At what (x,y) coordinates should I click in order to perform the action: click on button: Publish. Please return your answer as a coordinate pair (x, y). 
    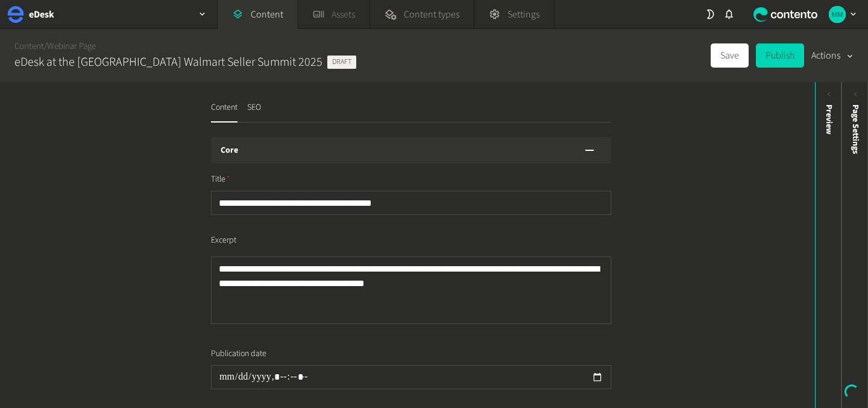
    Looking at the image, I should click on (780, 56).